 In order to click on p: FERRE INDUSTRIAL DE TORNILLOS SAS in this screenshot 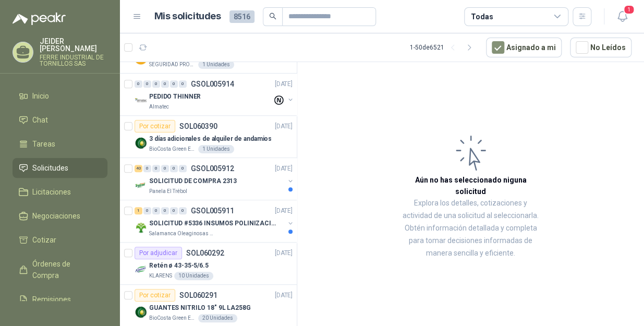, I will do `click(73, 60)`.